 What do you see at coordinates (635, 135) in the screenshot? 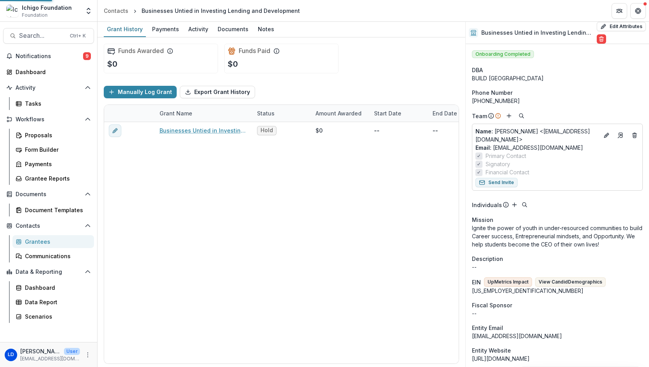
I see `button: Deletes` at bounding box center [635, 135].